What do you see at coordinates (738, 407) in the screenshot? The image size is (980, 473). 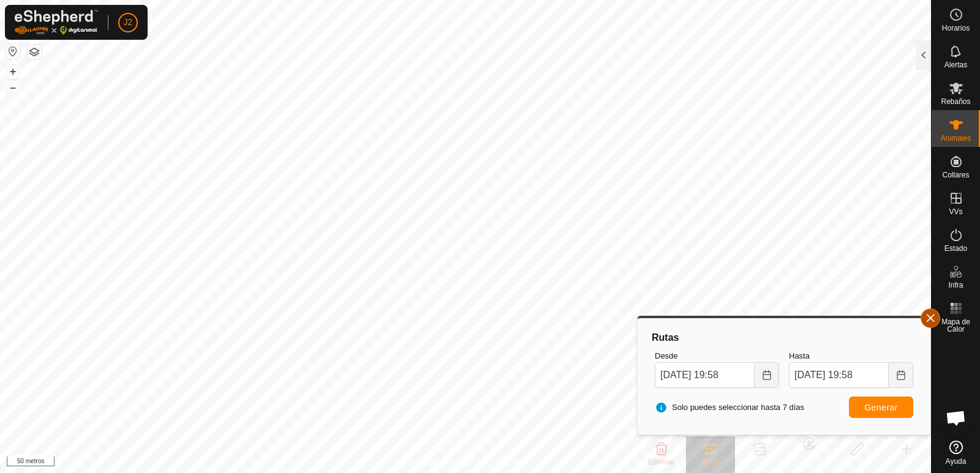 I see `font: Solo puedes seleccionar hasta 7 días` at bounding box center [738, 407].